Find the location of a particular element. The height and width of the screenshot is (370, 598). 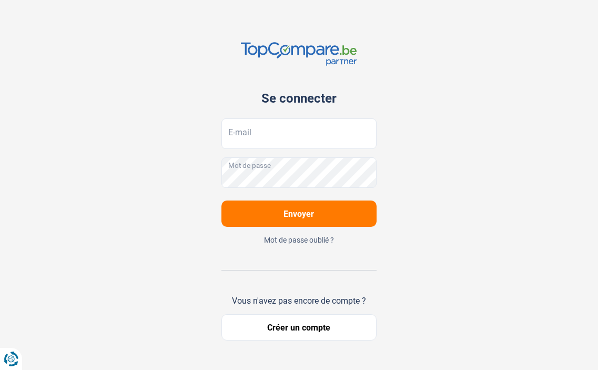

img: TopCompare.be is located at coordinates (299, 54).